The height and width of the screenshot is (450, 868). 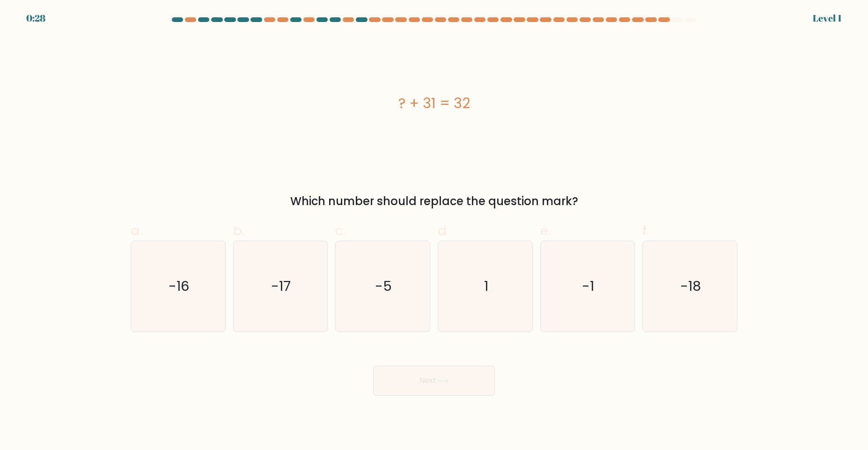 I want to click on span: b., so click(x=239, y=230).